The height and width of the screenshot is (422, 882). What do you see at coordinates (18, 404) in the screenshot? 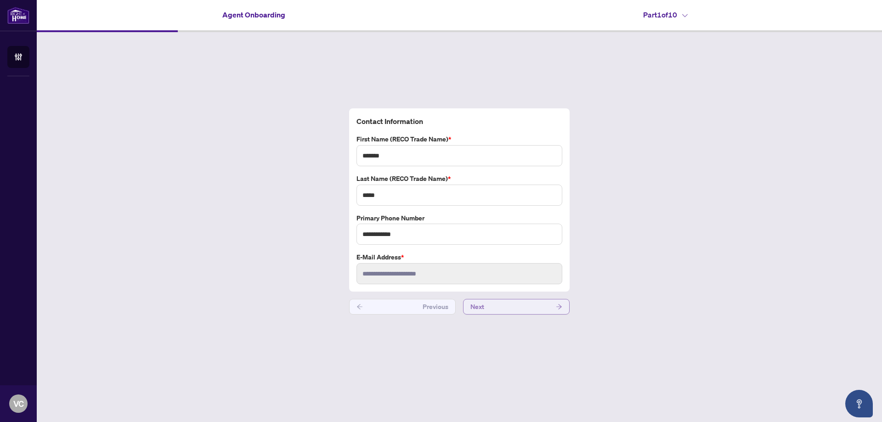
I see `span: VC` at bounding box center [18, 404].